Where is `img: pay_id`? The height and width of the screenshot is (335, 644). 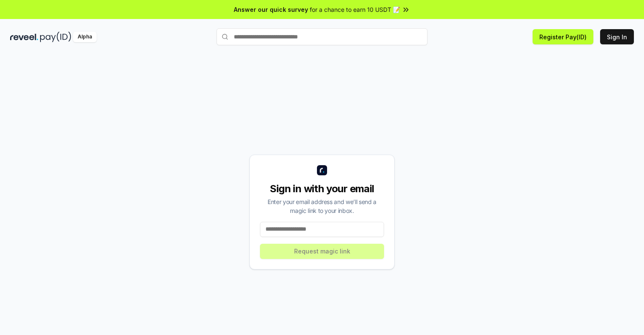 img: pay_id is located at coordinates (56, 36).